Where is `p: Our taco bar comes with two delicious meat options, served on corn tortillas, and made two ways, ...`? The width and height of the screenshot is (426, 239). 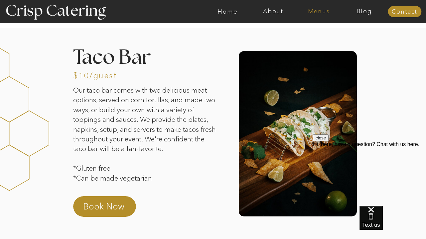 p: Our taco bar comes with two delicious meat options, served on corn tortillas, and made two ways, ... is located at coordinates (146, 137).